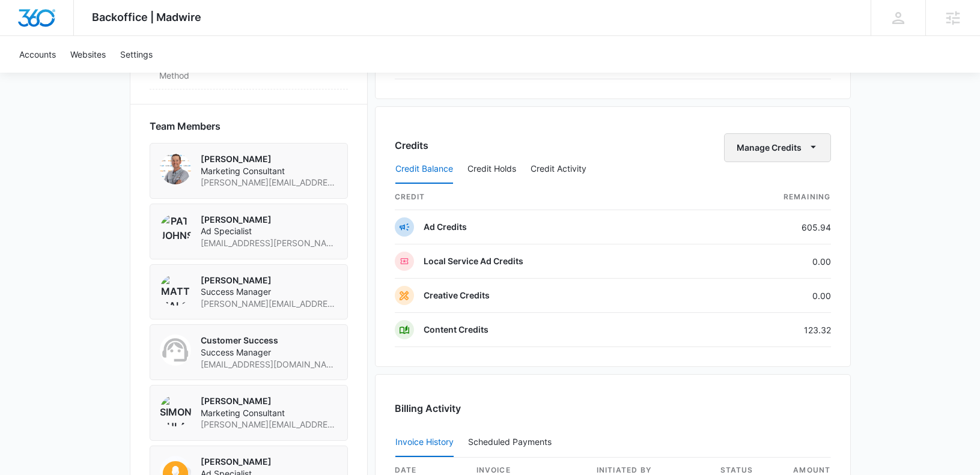  I want to click on button: Invoice History, so click(424, 443).